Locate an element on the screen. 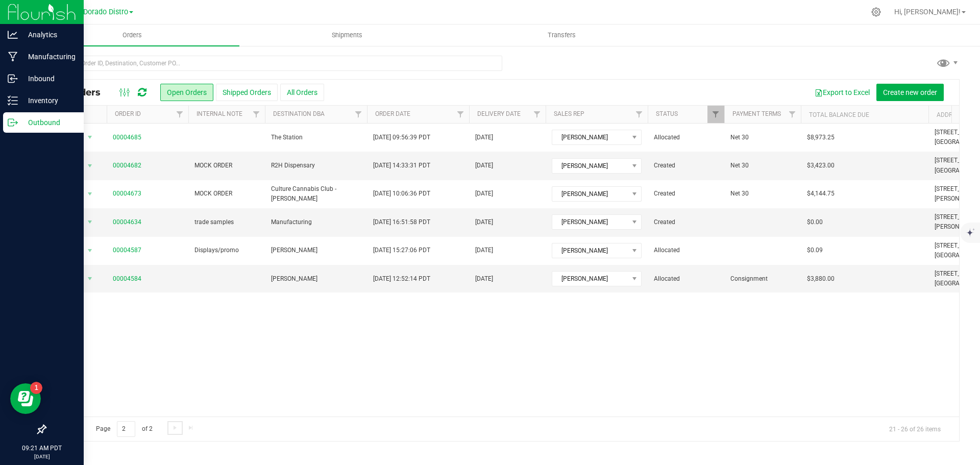  p: Analytics is located at coordinates (49, 35).